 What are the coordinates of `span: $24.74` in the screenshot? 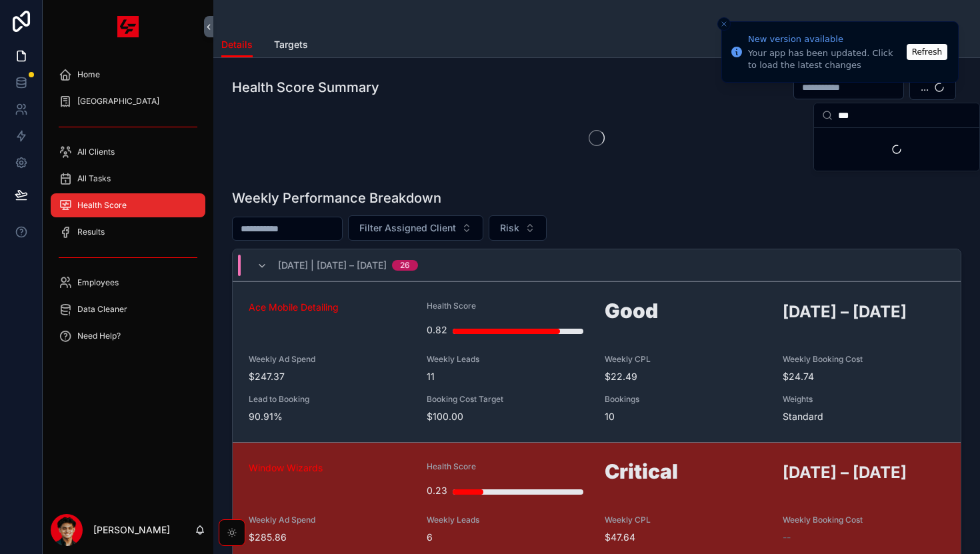 It's located at (863, 377).